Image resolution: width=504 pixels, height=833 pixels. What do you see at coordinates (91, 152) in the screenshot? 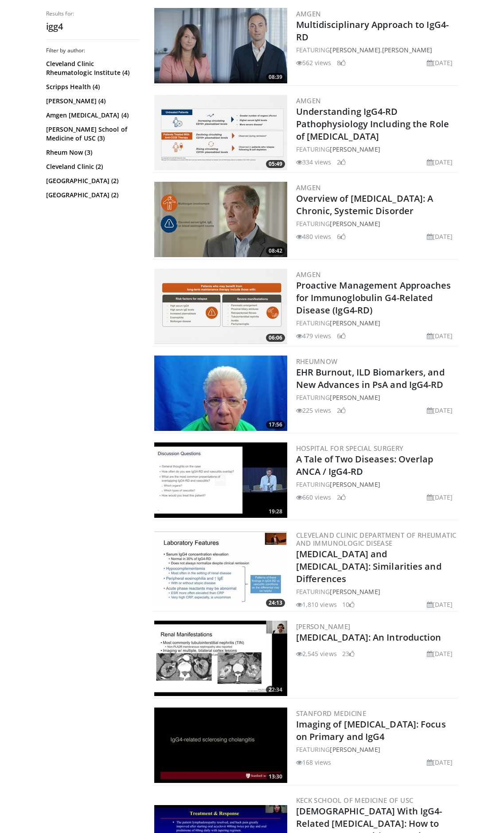
I see `a: Rheum Now (3)` at bounding box center [91, 152].